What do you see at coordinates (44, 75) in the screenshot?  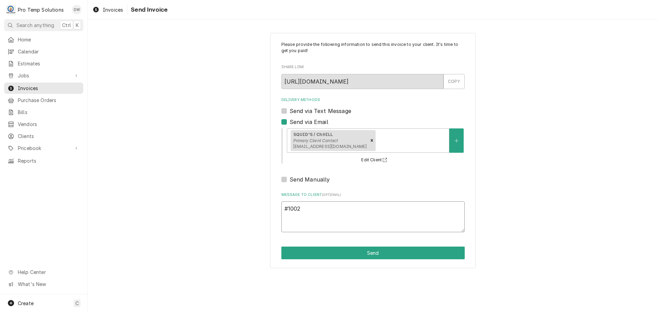 I see `span: Jobs` at bounding box center [44, 75].